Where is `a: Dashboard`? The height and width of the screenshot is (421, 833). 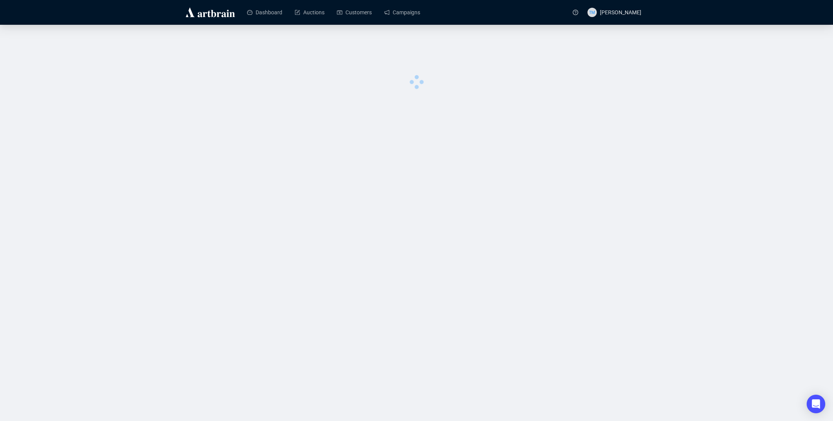 a: Dashboard is located at coordinates (265, 12).